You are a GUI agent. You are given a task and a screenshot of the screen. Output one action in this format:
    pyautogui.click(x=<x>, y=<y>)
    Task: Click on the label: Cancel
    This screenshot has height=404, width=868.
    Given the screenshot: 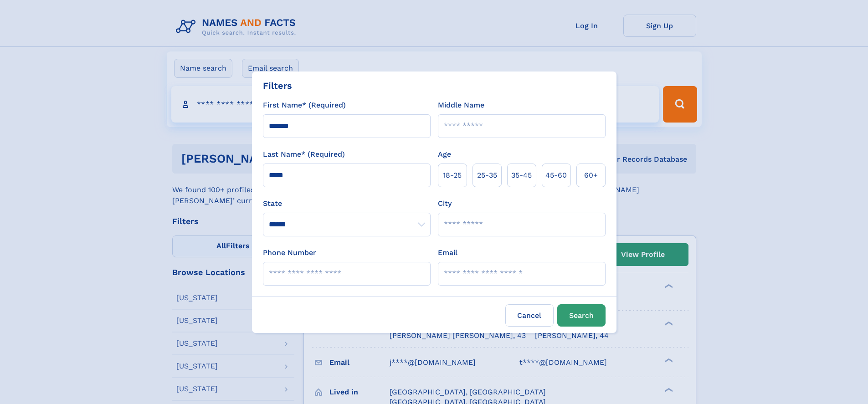 What is the action you would take?
    pyautogui.click(x=529, y=315)
    